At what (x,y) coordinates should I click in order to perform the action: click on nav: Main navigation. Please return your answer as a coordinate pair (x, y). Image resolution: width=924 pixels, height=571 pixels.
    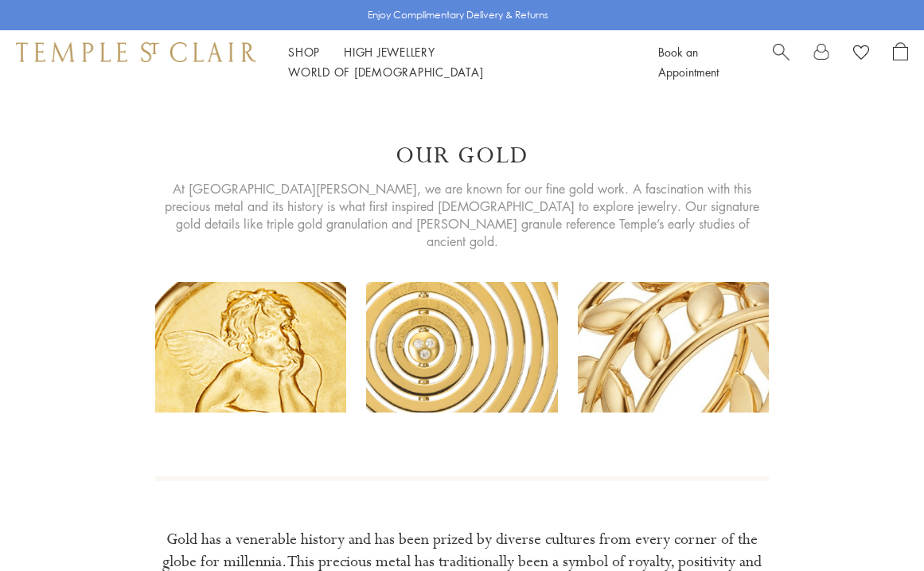
    Looking at the image, I should click on (455, 62).